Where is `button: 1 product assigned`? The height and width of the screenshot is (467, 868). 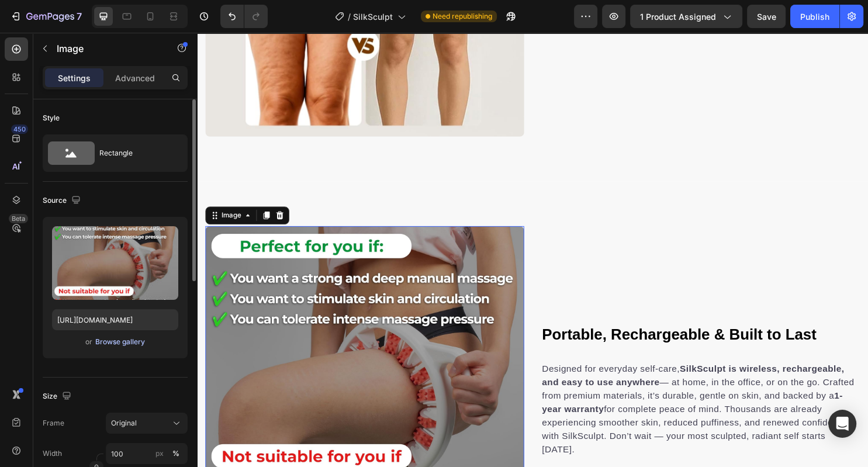
button: 1 product assigned is located at coordinates (686, 16).